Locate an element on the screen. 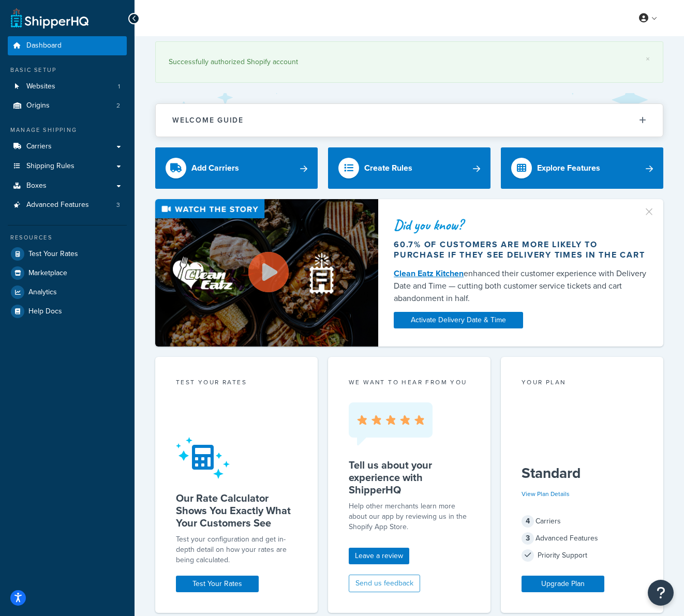  div: Successfully authorized Shopify account is located at coordinates (409, 62).